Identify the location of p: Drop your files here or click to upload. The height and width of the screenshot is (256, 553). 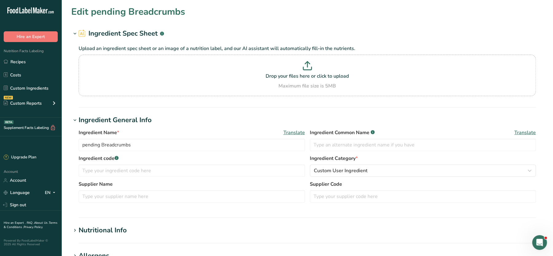
(307, 76).